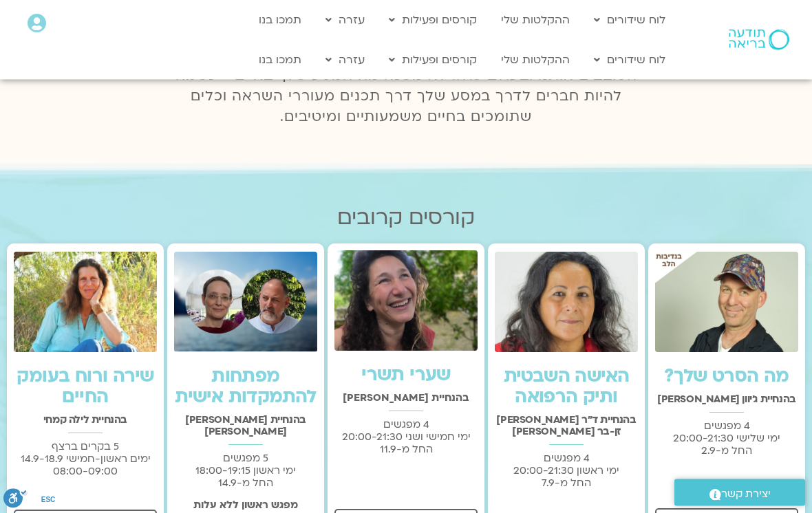 This screenshot has height=513, width=812. I want to click on p: דרך עבודה פנימית אנו מחזקים את היכולת שלנו ליצור שינוי בחיינו, בחיי הסובבים אותנו ובעולם כולו. לא..., so click(406, 86).